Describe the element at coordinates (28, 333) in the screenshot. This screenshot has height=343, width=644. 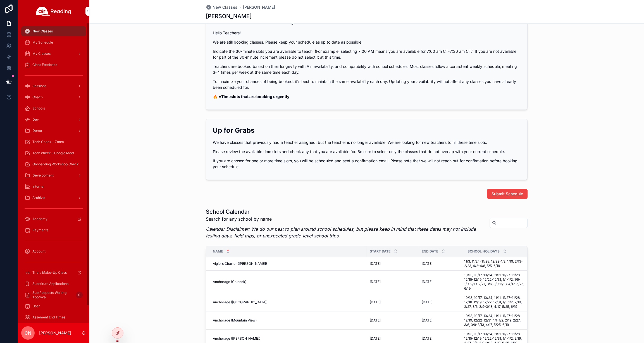
I see `span: CN` at that location.